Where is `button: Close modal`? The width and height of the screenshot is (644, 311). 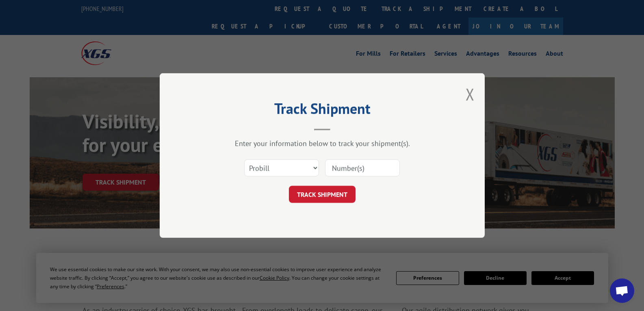
button: Close modal is located at coordinates (471, 94).